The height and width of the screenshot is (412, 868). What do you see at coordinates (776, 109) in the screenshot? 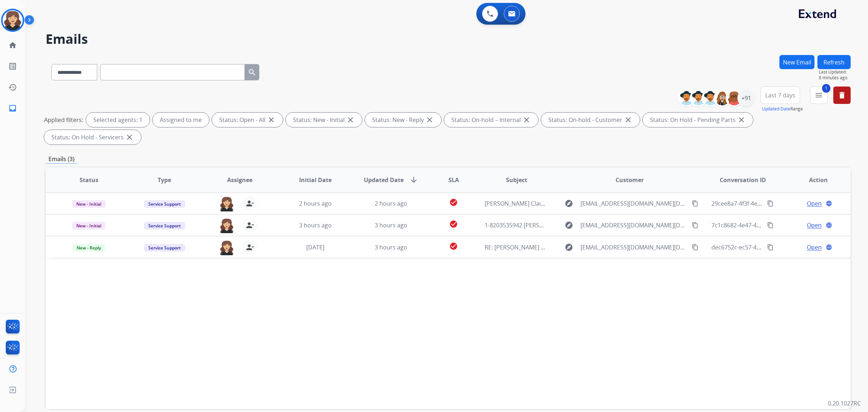
I see `button: Updated Date` at bounding box center [776, 109].